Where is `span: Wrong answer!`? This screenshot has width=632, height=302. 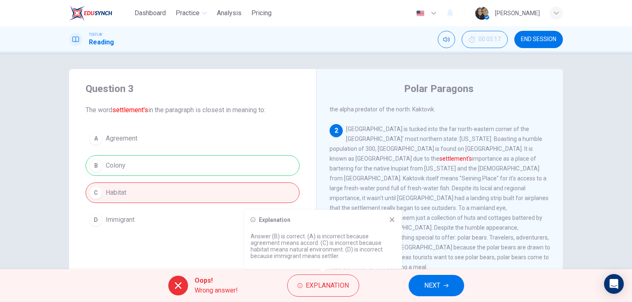 span: Wrong answer! is located at coordinates (216, 291).